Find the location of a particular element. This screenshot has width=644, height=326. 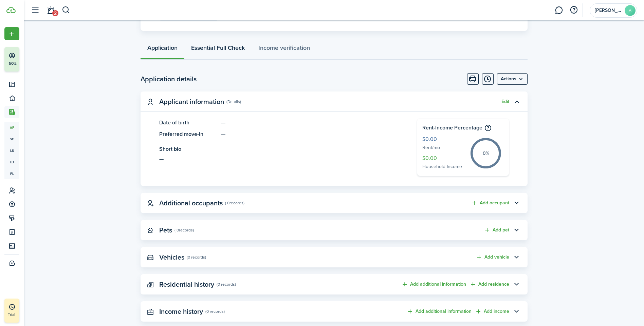

span: sc is located at coordinates (12, 139).